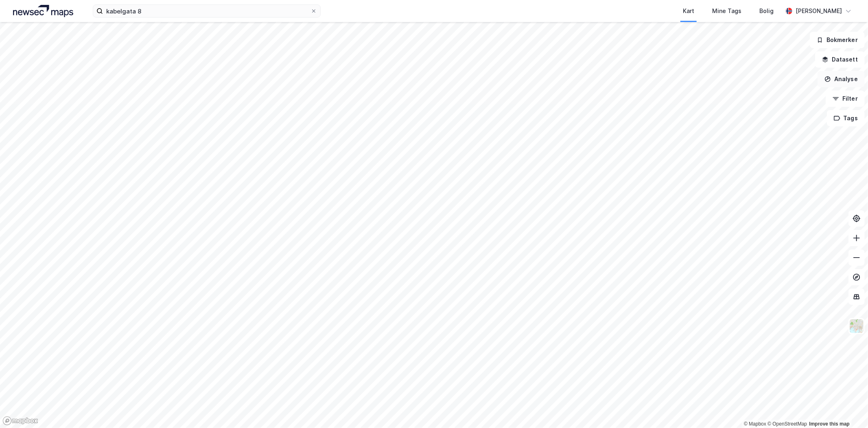 The width and height of the screenshot is (868, 428). What do you see at coordinates (43, 11) in the screenshot?
I see `img: logo.a4113a55bc3d86da70a041830d287a7e.svg` at bounding box center [43, 11].